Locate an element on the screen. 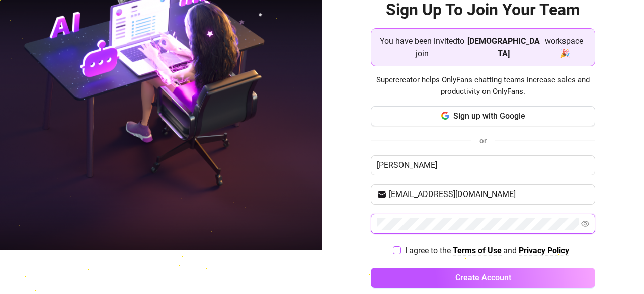 The image size is (644, 294). span: Create Account is located at coordinates (483, 278).